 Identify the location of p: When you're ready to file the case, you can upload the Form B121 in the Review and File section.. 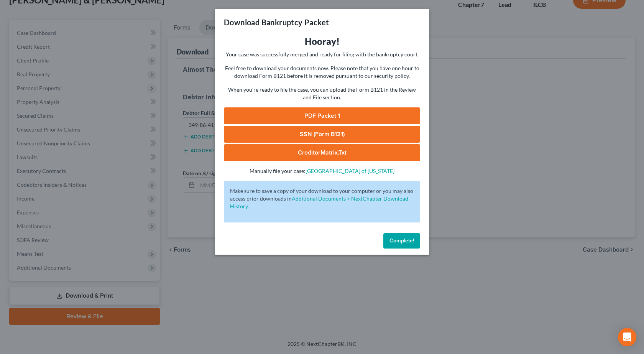
(322, 93).